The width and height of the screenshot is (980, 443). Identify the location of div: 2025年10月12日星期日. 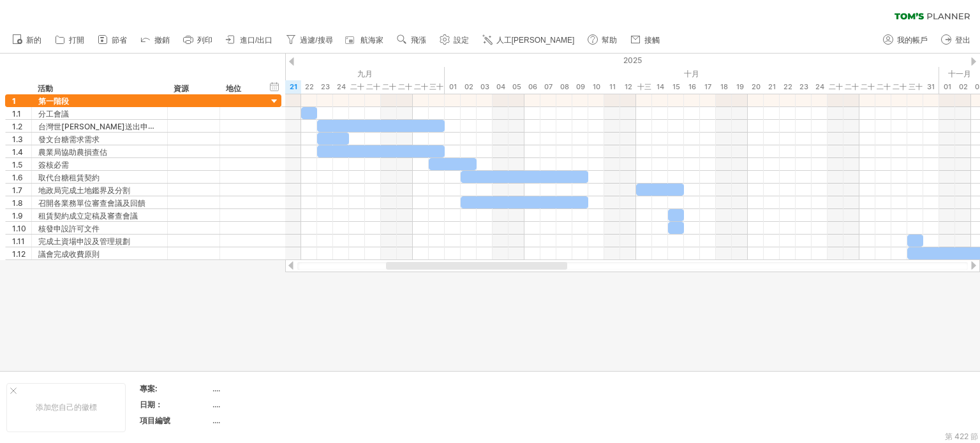
(628, 87).